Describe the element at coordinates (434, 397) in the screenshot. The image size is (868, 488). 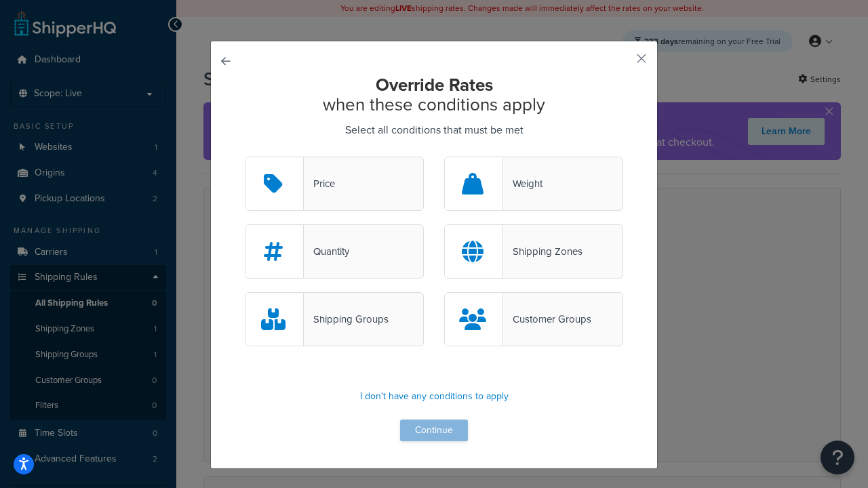
I see `p: I don't have any conditions to apply` at that location.